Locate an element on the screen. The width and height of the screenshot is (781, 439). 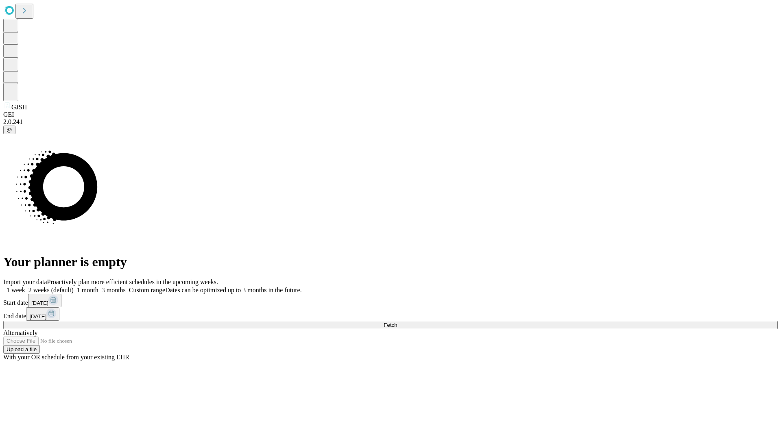
span: 1 month is located at coordinates (87, 290).